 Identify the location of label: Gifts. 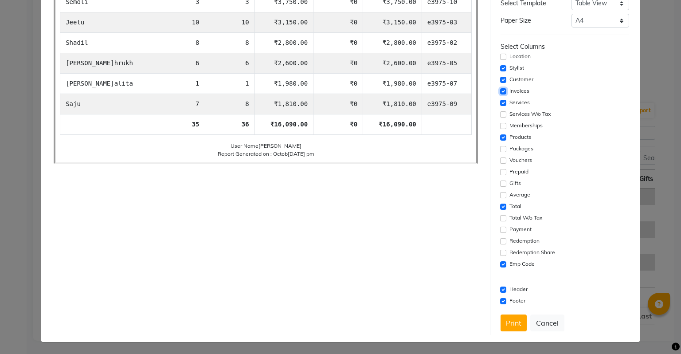
(515, 183).